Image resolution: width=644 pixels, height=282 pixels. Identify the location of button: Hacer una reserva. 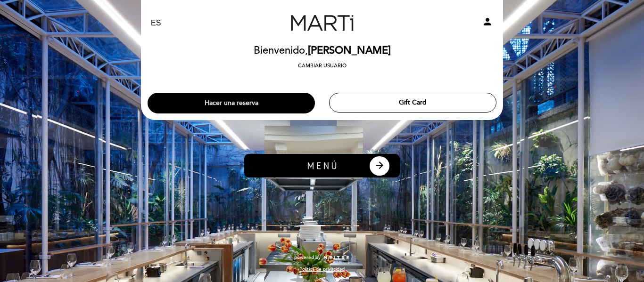
(231, 103).